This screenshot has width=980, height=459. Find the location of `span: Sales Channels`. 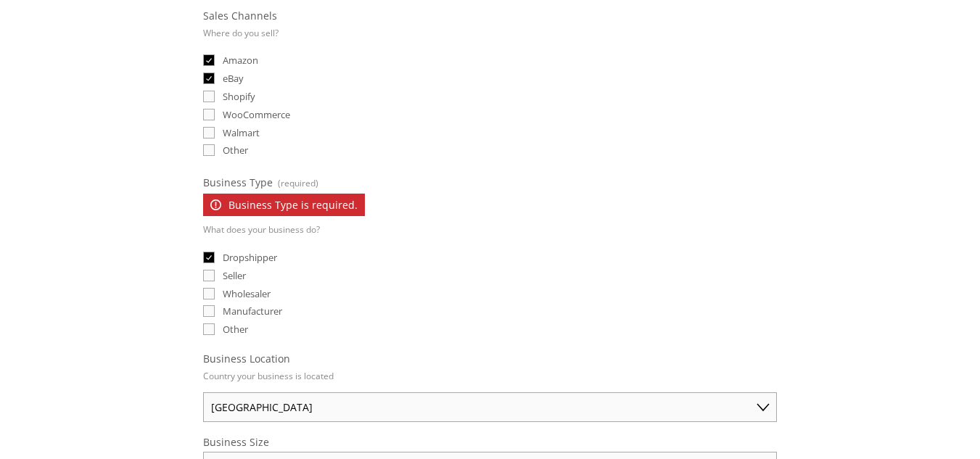

span: Sales Channels is located at coordinates (240, 15).